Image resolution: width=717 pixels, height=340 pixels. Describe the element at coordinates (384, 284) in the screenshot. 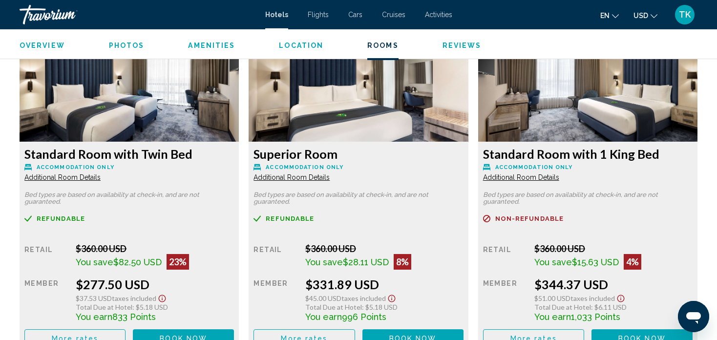

I see `div: $331.89 USD` at that location.